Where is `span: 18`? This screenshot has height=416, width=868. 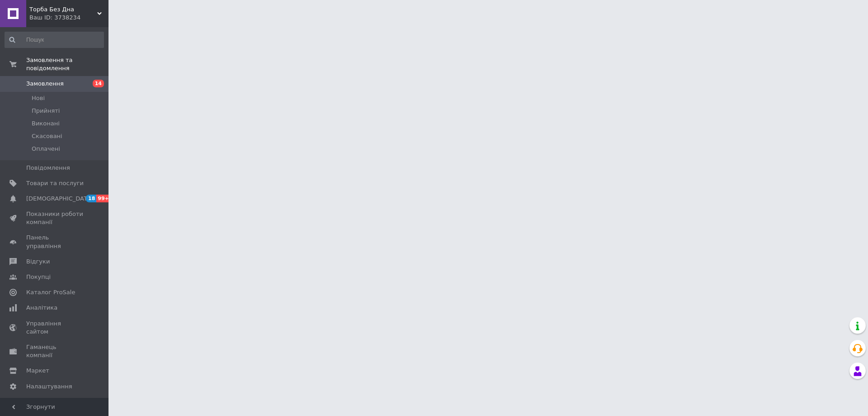
span: 18 is located at coordinates (91, 198).